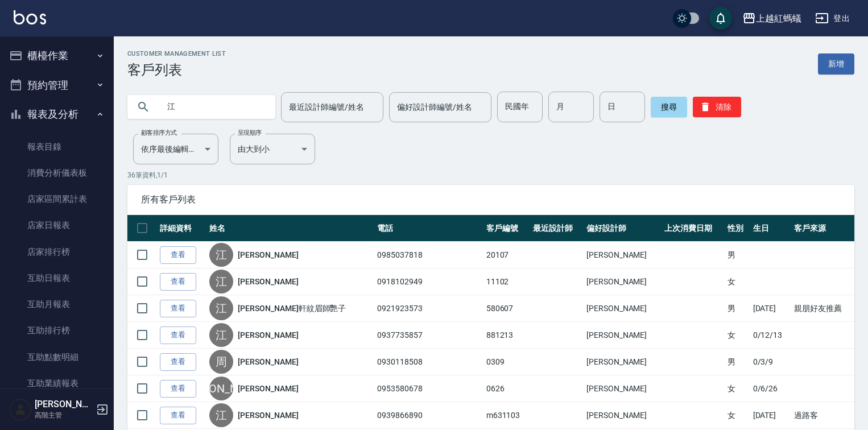 This screenshot has height=430, width=868. I want to click on a: 報表目錄, so click(57, 147).